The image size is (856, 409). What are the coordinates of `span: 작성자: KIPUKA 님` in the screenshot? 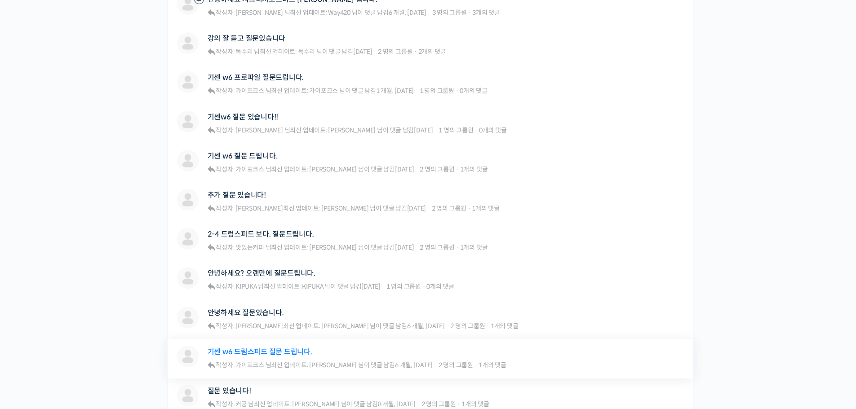 It's located at (239, 287).